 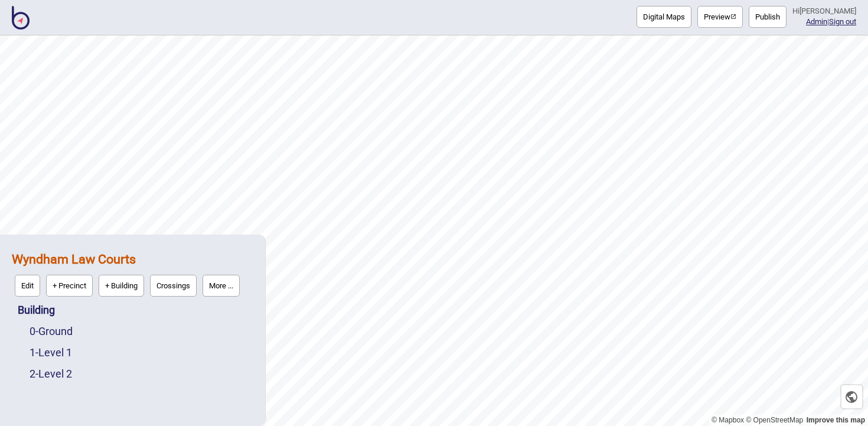 I want to click on a: 0-Ground, so click(x=51, y=331).